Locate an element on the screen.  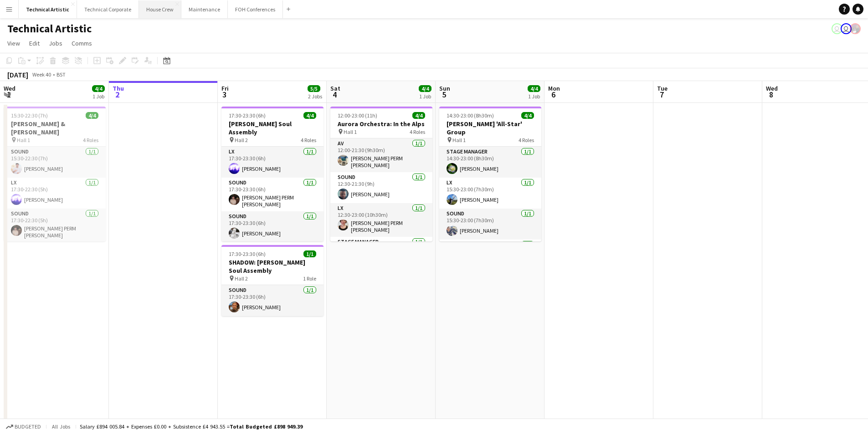
span: Fri is located at coordinates (225, 88).